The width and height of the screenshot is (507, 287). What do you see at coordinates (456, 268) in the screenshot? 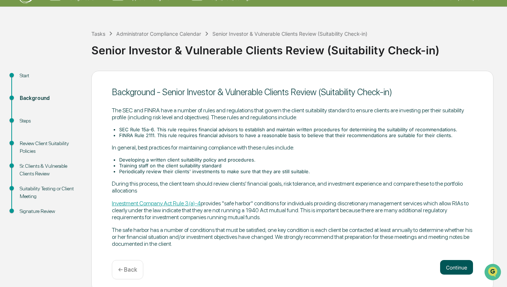
I see `button: Continue` at bounding box center [456, 268].